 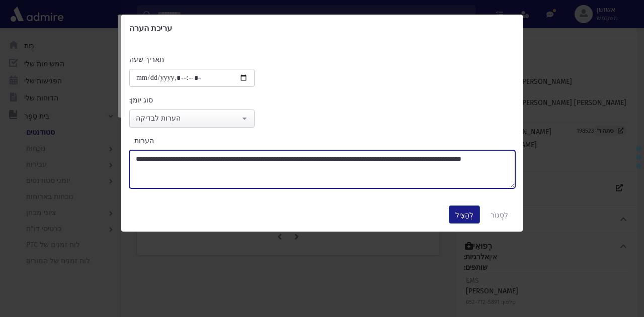 What do you see at coordinates (158, 118) in the screenshot?
I see `font: הערות לבדיקה` at bounding box center [158, 118].